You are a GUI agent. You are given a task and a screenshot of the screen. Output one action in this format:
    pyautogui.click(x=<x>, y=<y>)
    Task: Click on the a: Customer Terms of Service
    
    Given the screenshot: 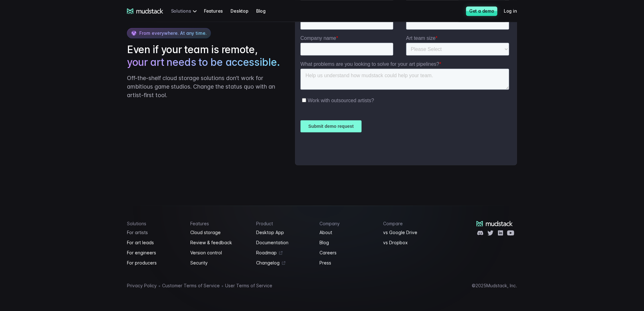 What is the action you would take?
    pyautogui.click(x=191, y=286)
    